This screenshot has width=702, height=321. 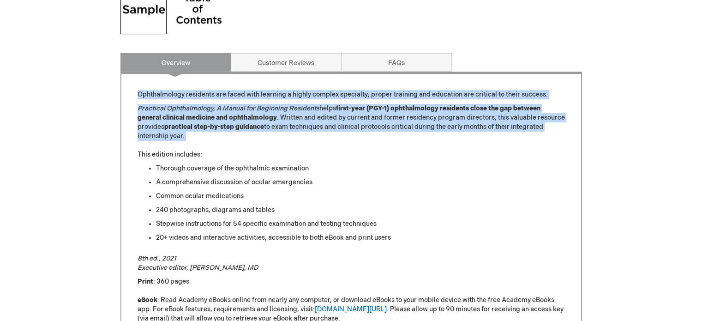 What do you see at coordinates (396, 62) in the screenshot?
I see `a: FAQs` at bounding box center [396, 62].